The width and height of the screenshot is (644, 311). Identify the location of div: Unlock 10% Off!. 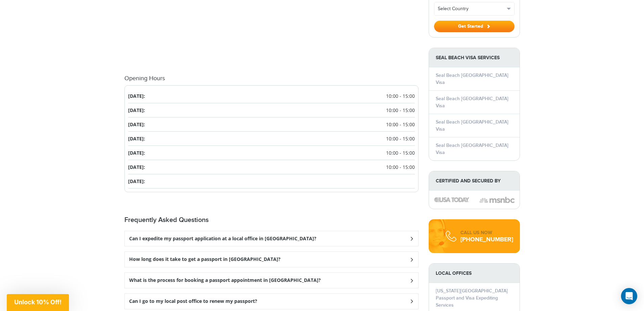
(38, 302).